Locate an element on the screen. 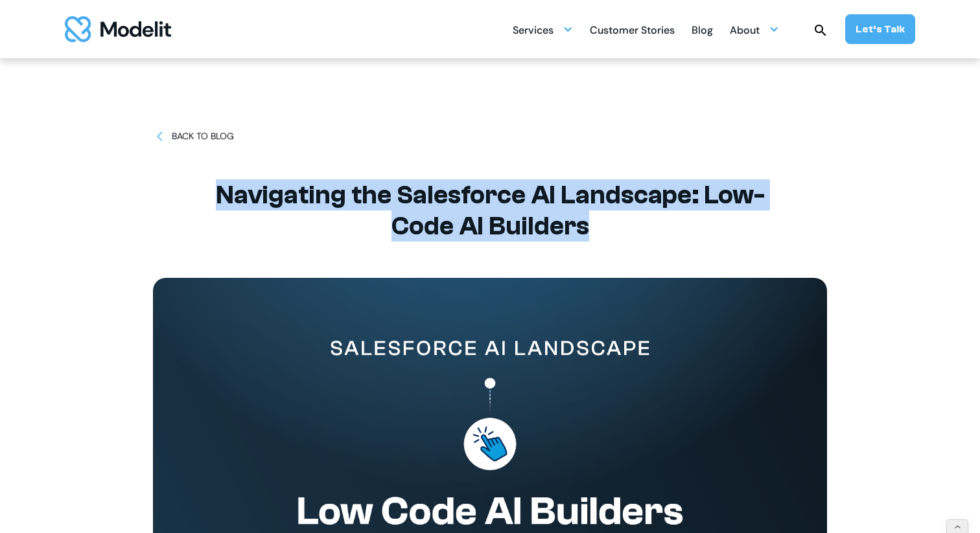  a: home is located at coordinates (118, 29).